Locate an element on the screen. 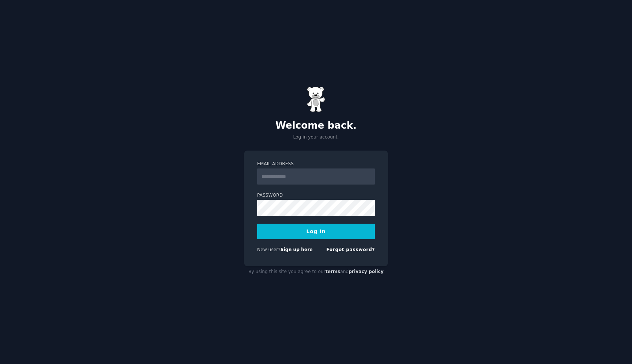  img: Gummy Bear is located at coordinates (316, 99).